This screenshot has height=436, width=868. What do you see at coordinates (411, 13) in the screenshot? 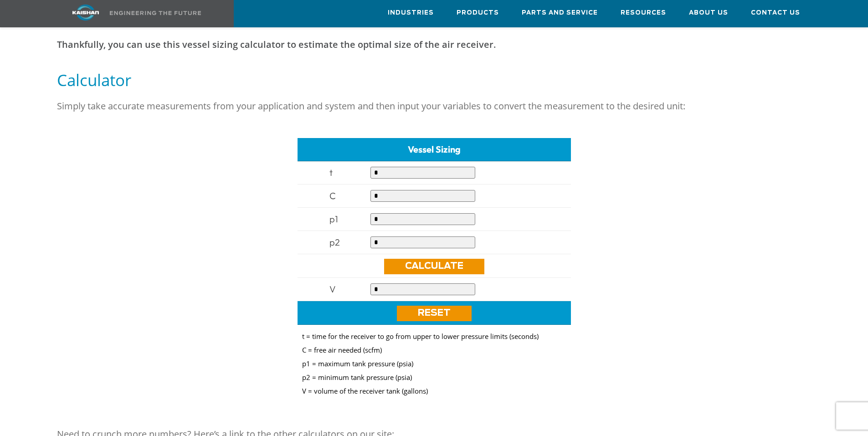
I see `span: Industries` at bounding box center [411, 13].